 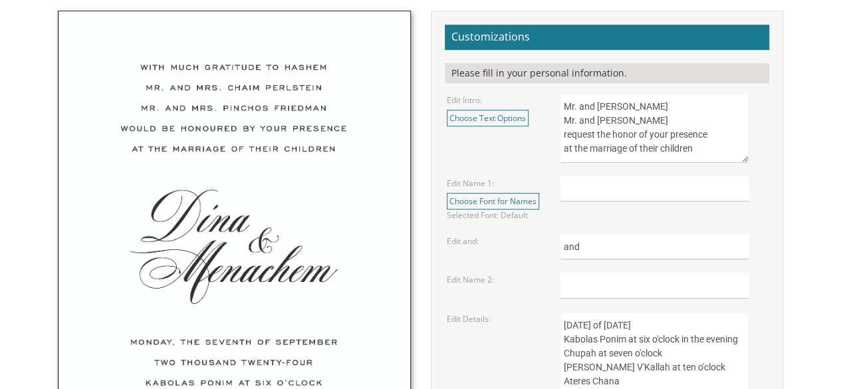 I want to click on label: Edit Name 2:, so click(x=470, y=279).